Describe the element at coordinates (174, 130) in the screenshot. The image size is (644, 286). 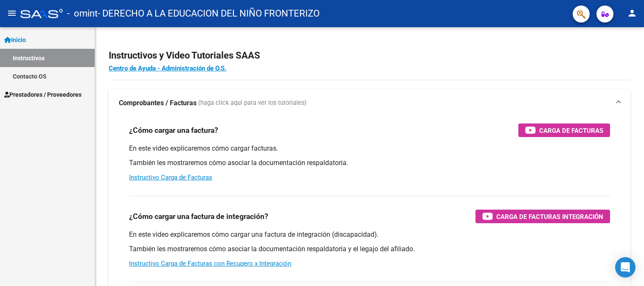
I see `h3: ¿Cómo cargar una factura?` at that location.